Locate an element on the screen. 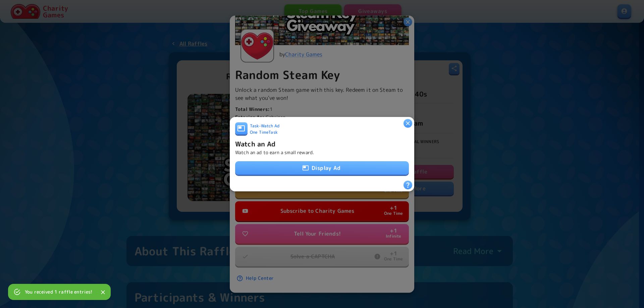  div: You received 1 raffle entries! is located at coordinates (59, 292).